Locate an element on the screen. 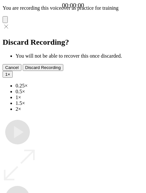  p: You are recording this voiceover as practice for training is located at coordinates (73, 8).